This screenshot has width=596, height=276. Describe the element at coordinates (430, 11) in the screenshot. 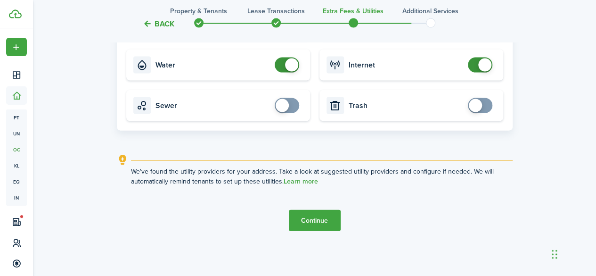

I see `h3: Additional Services` at that location.